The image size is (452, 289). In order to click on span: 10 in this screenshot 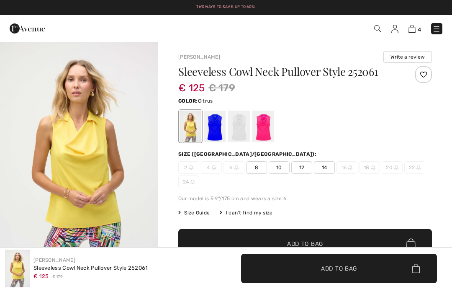, I will do `click(279, 167)`.